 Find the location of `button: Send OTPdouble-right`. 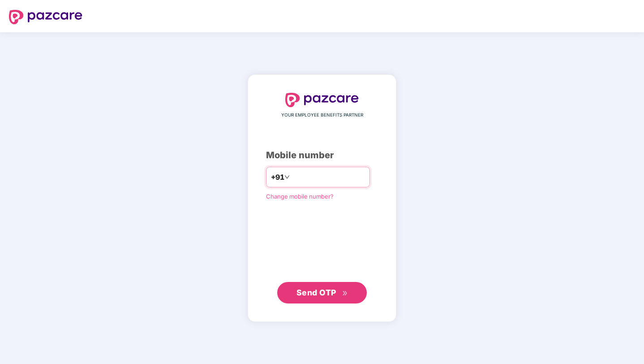

button: Send OTPdouble-right is located at coordinates (322, 293).